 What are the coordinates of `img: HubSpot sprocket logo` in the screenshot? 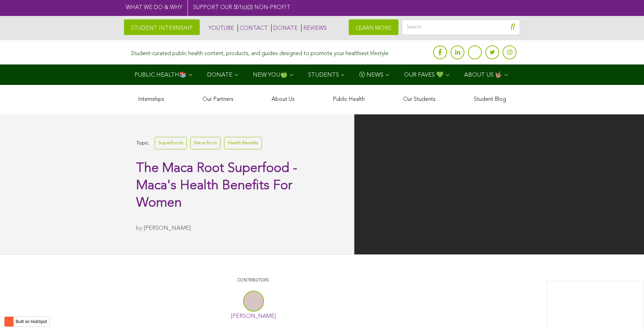 It's located at (8, 322).